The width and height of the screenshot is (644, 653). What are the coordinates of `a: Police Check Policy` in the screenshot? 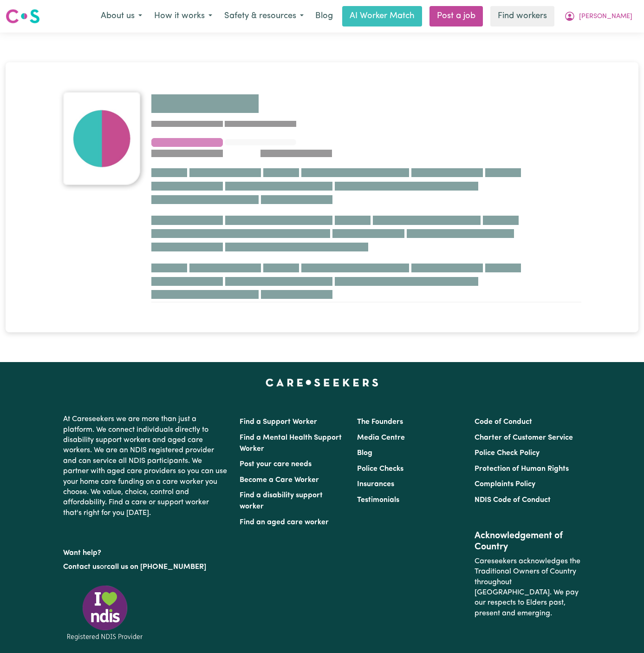 It's located at (507, 453).